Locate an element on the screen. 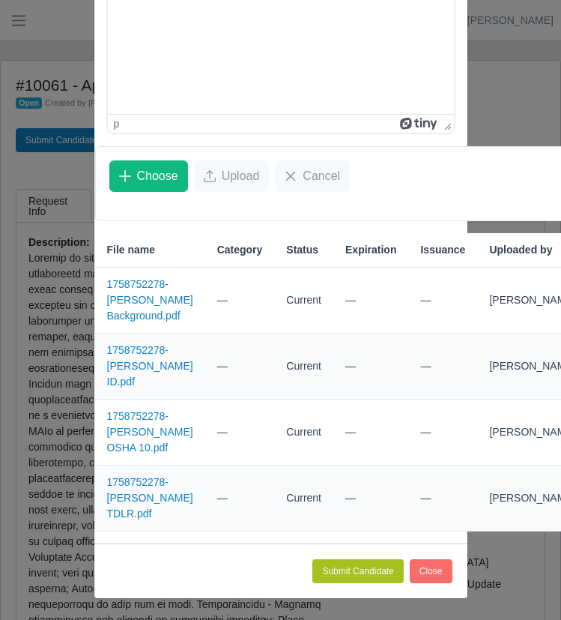 The image size is (561, 620). span: File name is located at coordinates (131, 250).